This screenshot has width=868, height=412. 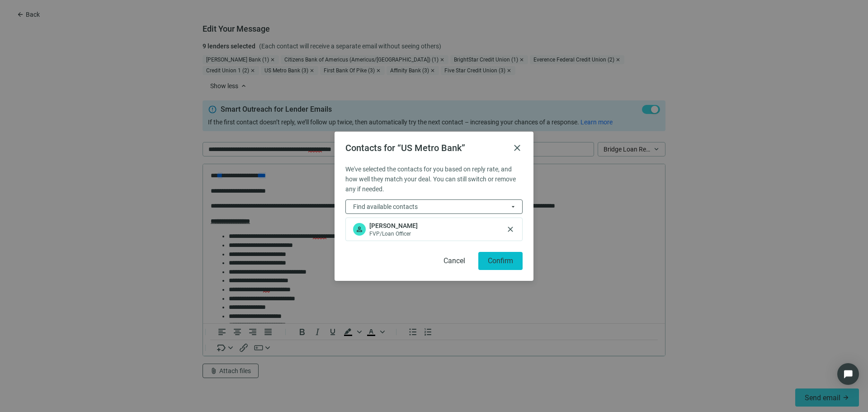 I want to click on body: Rich Text Area. Press ALT-0 for help., so click(x=231, y=165).